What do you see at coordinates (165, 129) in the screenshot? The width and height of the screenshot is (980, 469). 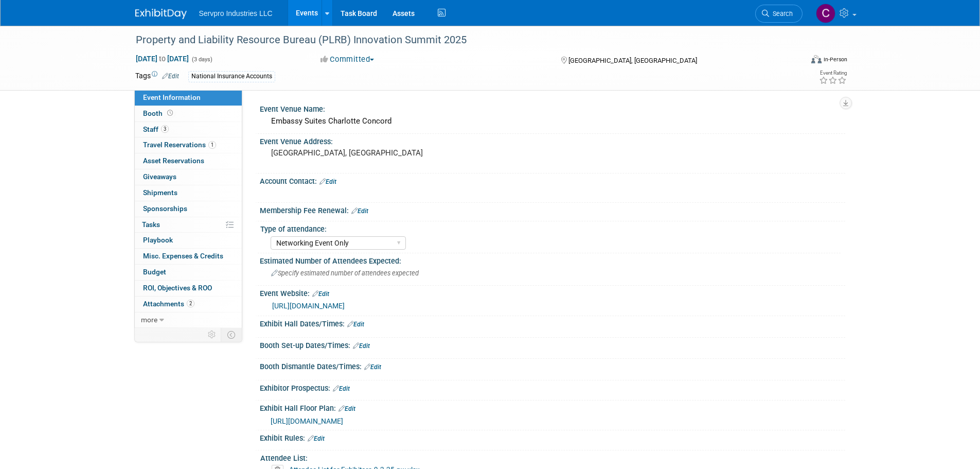 I see `span: 3` at bounding box center [165, 129].